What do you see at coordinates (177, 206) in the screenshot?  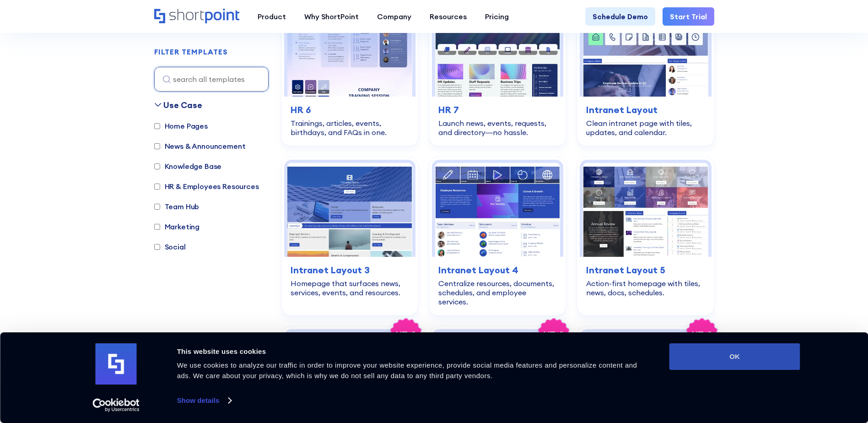 I see `label: Team Hub` at bounding box center [177, 206].